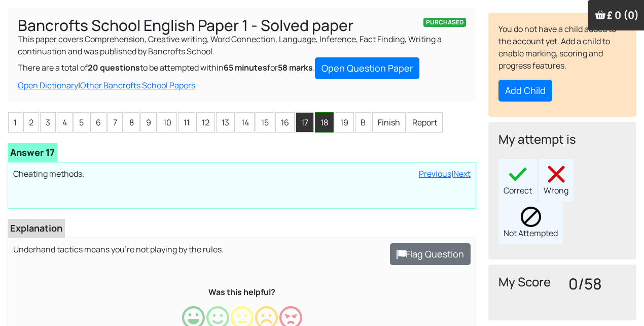  What do you see at coordinates (33, 153) in the screenshot?
I see `b: Answer 17` at bounding box center [33, 153].